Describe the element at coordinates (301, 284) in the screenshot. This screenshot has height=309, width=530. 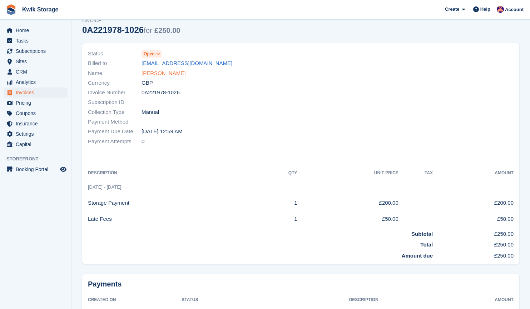
I see `h2: Payments` at that location.